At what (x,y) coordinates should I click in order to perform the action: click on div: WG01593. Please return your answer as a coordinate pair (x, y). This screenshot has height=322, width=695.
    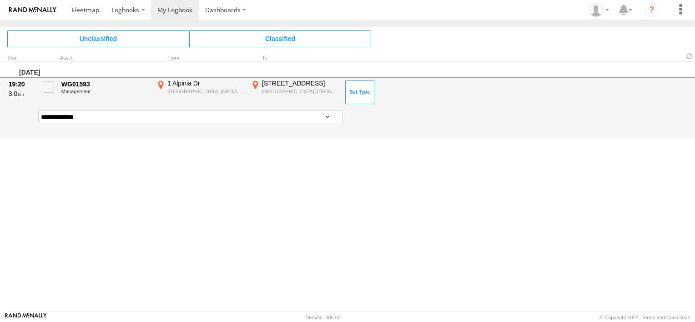
    Looking at the image, I should click on (106, 84).